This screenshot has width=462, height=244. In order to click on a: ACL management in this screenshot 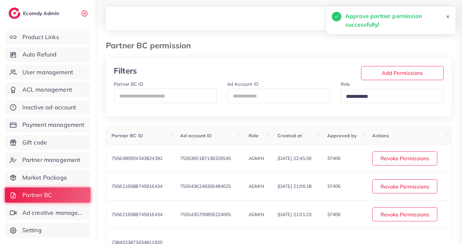, I will do `click(48, 90)`.